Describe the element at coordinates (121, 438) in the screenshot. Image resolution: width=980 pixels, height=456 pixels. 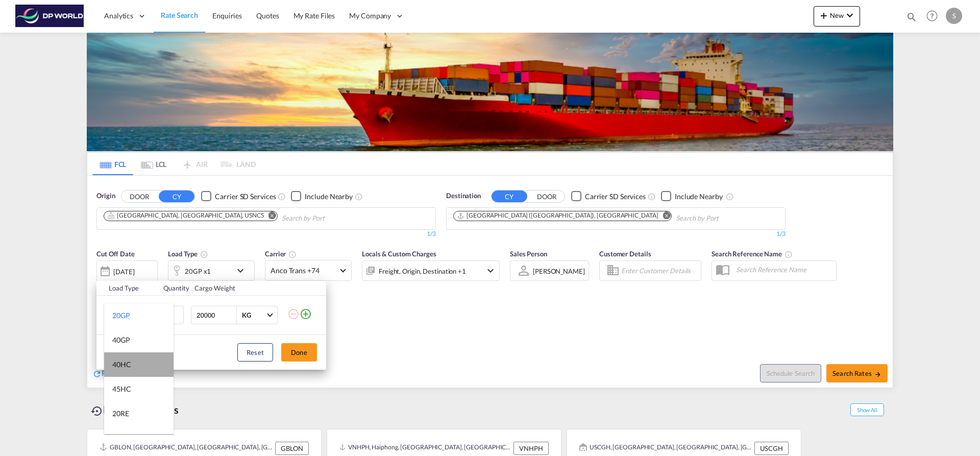
I see `div: 40RE` at that location.